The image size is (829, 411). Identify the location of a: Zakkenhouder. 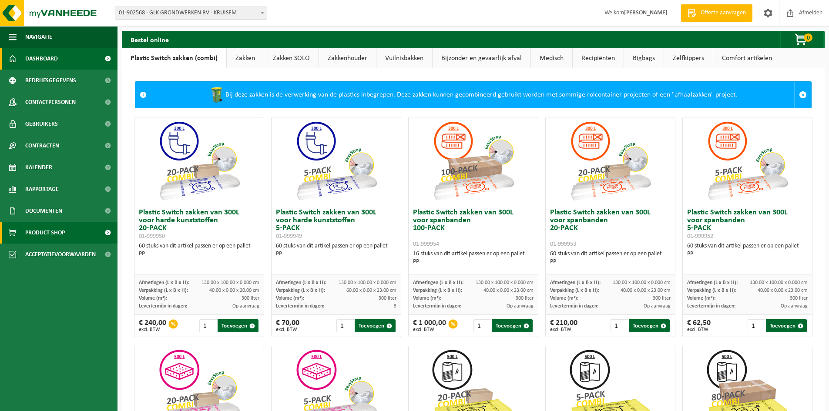
(347, 58).